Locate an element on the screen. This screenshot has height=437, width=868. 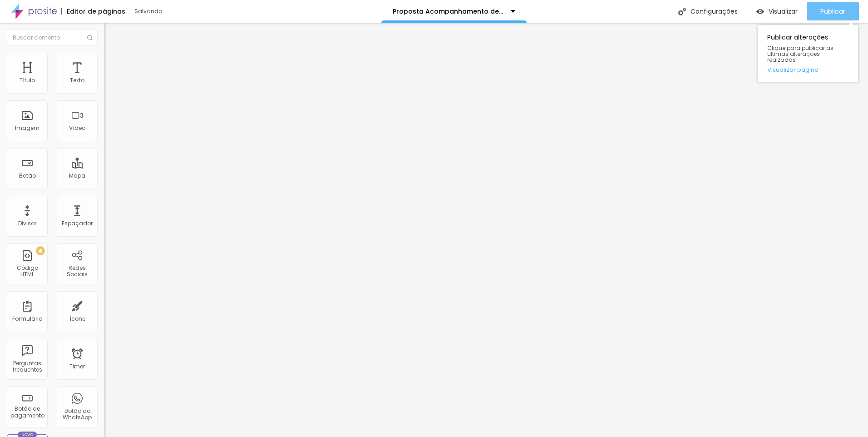
a: Visualizar página is located at coordinates (808, 69).